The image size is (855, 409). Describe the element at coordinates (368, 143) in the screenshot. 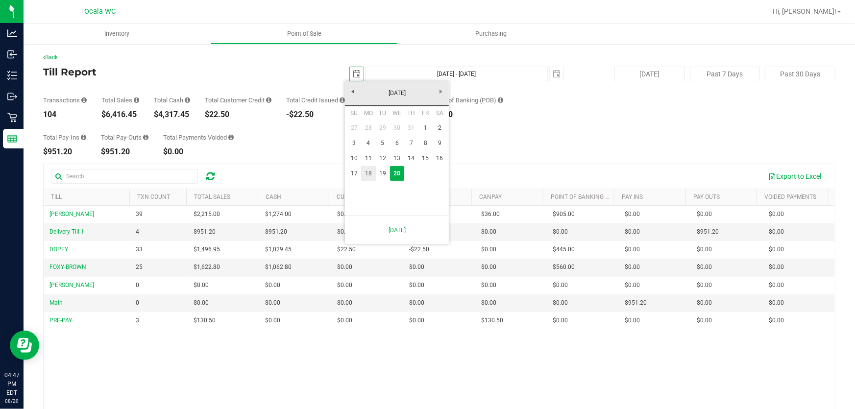

I see `a: 4` at that location.